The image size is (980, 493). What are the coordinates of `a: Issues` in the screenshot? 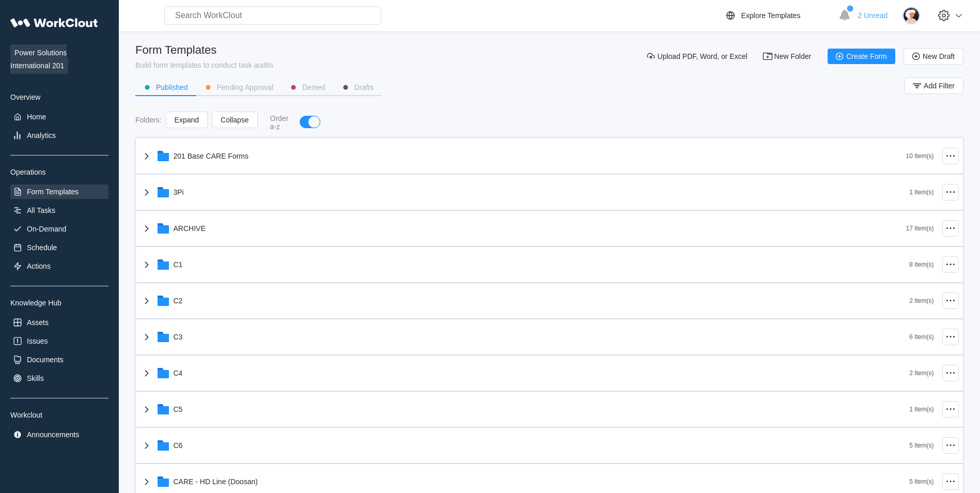 It's located at (59, 341).